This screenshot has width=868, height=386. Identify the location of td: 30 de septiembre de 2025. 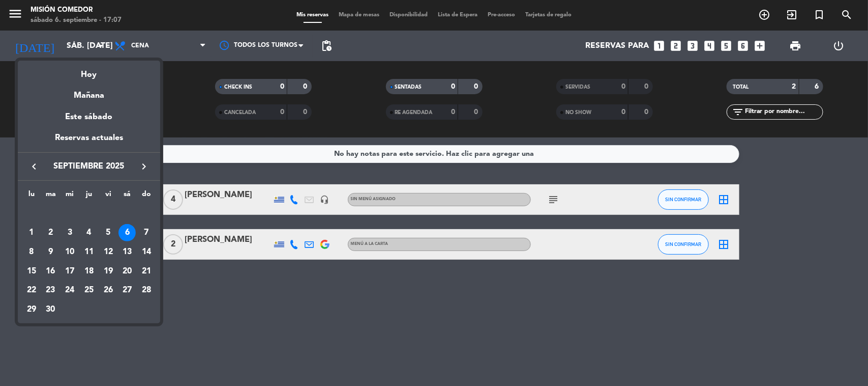
(51, 310).